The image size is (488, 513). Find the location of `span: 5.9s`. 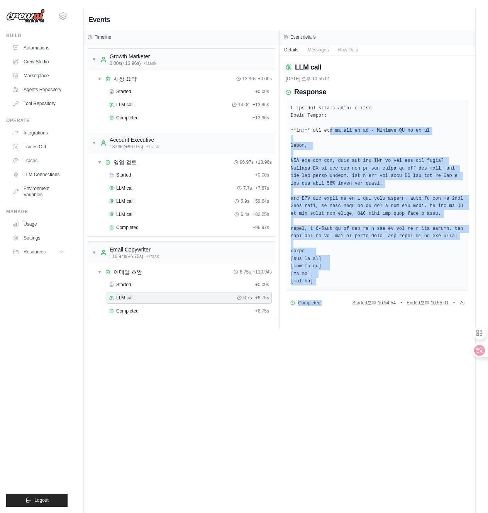

span: 5.9s is located at coordinates (245, 201).